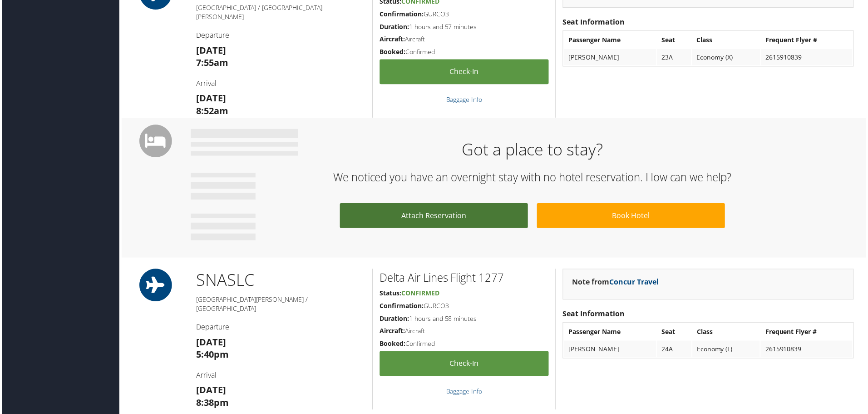 The image size is (868, 414). Describe the element at coordinates (390, 294) in the screenshot. I see `strong: Status:` at that location.